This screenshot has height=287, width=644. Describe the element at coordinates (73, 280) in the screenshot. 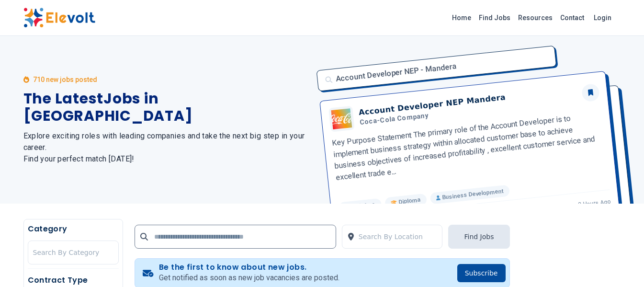

I see `h5: Contract Type` at that location.